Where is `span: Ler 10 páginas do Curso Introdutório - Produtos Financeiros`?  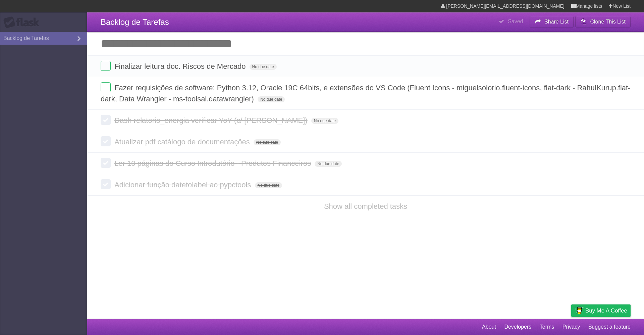 span: Ler 10 páginas do Curso Introdutório - Produtos Financeiros is located at coordinates (213, 163).